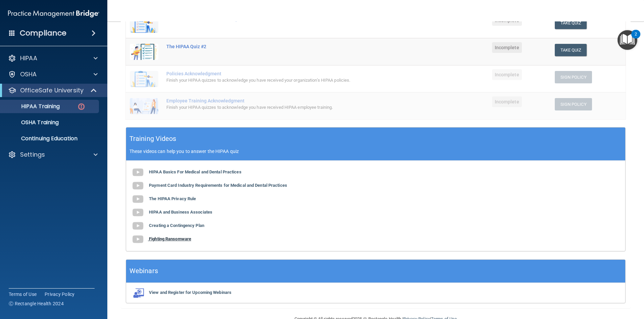 The width and height of the screenshot is (644, 319). I want to click on img: danger-circle.6113f641.png, so click(81, 107).